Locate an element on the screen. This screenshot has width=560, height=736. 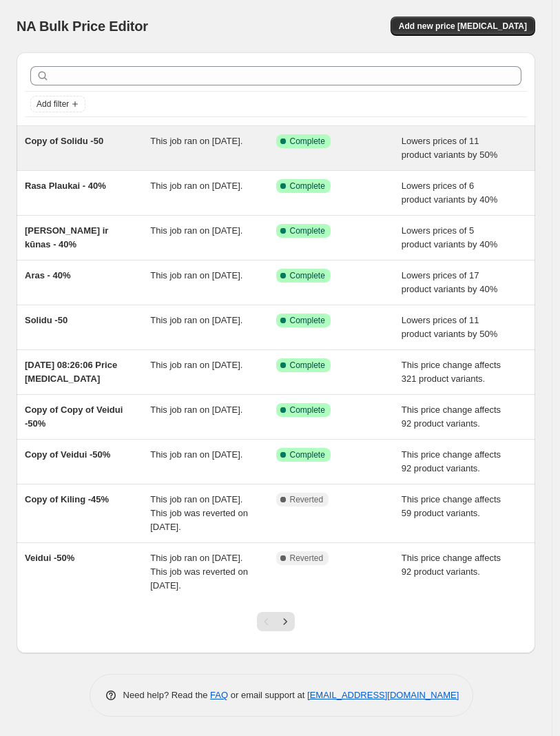
span: Veidui -50% is located at coordinates (49, 557).